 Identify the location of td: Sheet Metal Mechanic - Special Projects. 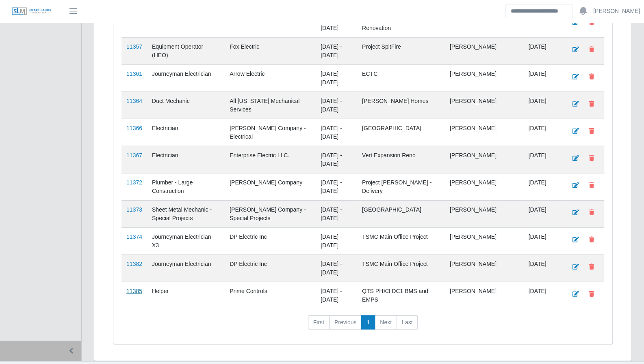
(186, 213).